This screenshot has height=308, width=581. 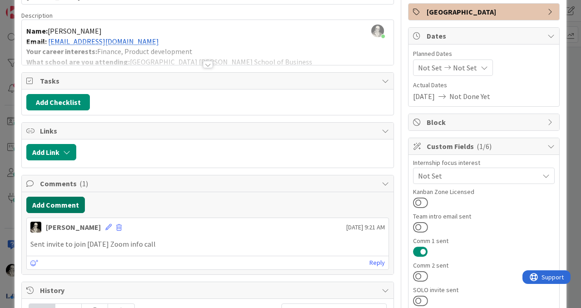 What do you see at coordinates (55, 205) in the screenshot?
I see `button: Add Comment` at bounding box center [55, 205].